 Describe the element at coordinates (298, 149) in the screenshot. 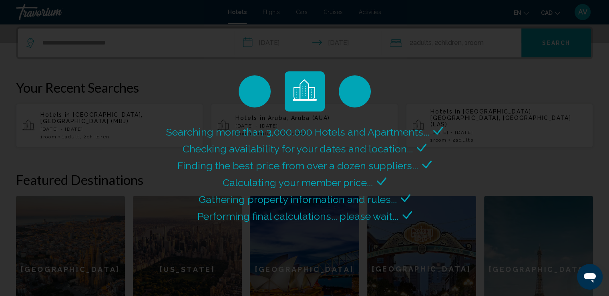

I see `span: Checking availability for your dates and location...` at that location.